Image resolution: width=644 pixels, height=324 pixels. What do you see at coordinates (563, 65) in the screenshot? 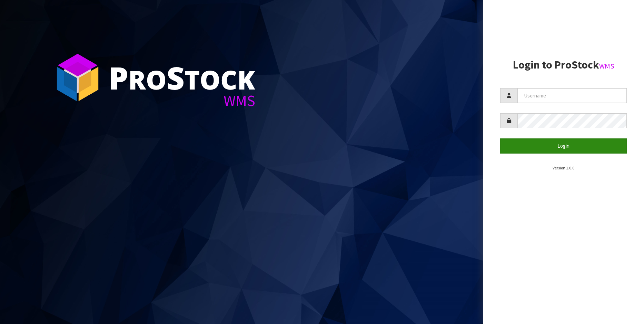
I see `h2: Login to ProStock` at bounding box center [563, 65].